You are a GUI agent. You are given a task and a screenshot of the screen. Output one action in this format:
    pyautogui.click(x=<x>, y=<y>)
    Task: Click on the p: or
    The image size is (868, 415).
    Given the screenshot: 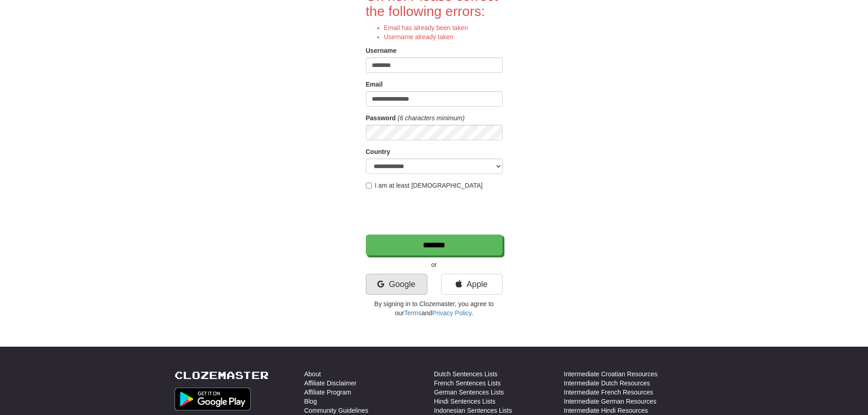 What is the action you would take?
    pyautogui.click(x=434, y=265)
    